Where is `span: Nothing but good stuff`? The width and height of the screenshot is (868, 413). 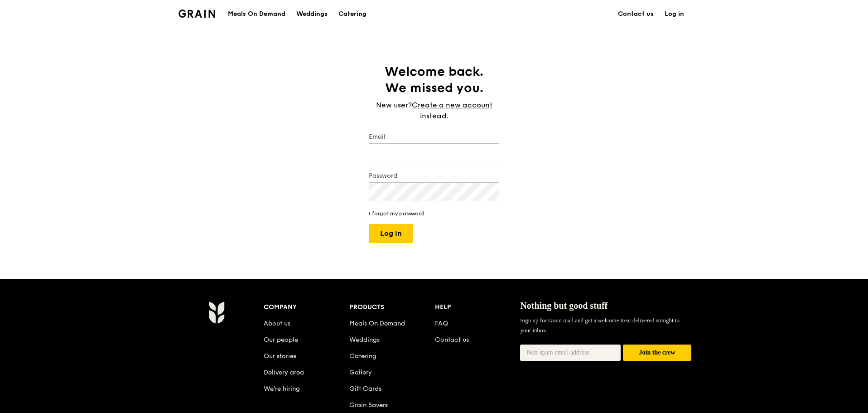
span: Nothing but good stuff is located at coordinates (563, 306).